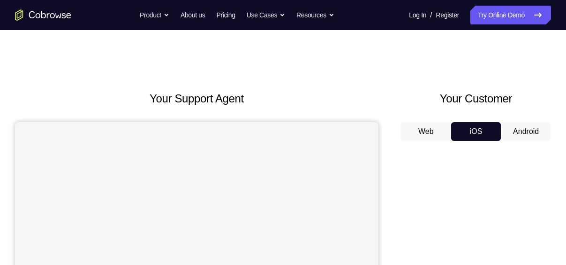 This screenshot has width=566, height=265. I want to click on a: Pricing, so click(226, 15).